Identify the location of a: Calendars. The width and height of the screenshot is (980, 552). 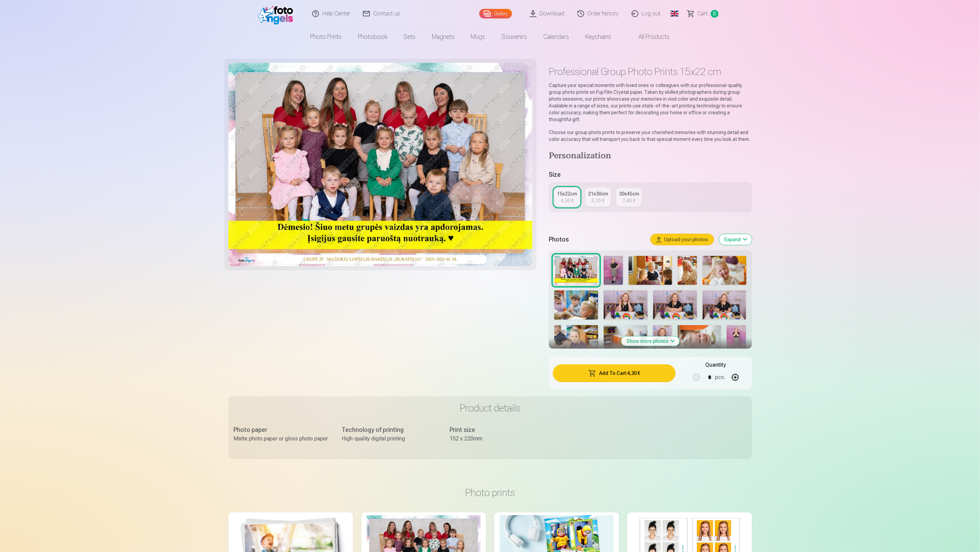
(556, 37).